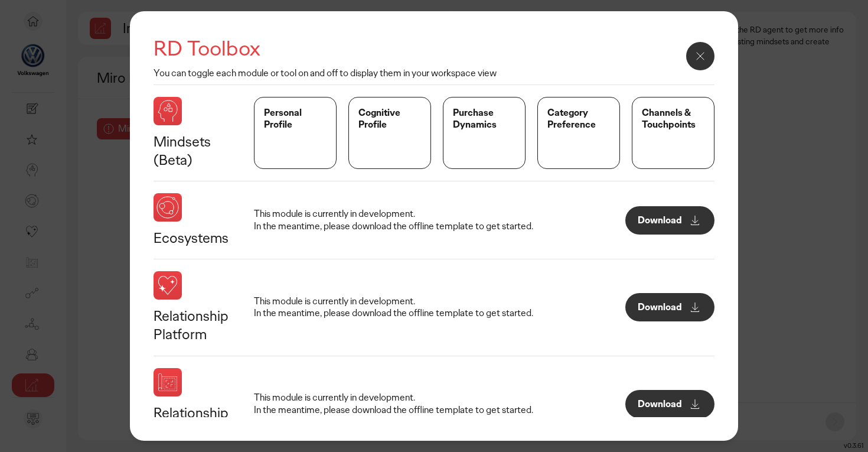 This screenshot has width=868, height=452. What do you see at coordinates (191, 422) in the screenshot?
I see `p: Relationship Blueprint` at bounding box center [191, 422].